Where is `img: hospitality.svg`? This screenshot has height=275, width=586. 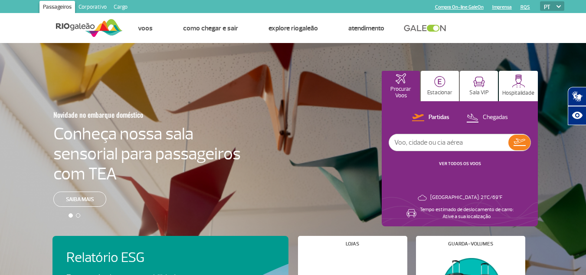
img: hospitality.svg is located at coordinates (518, 81).